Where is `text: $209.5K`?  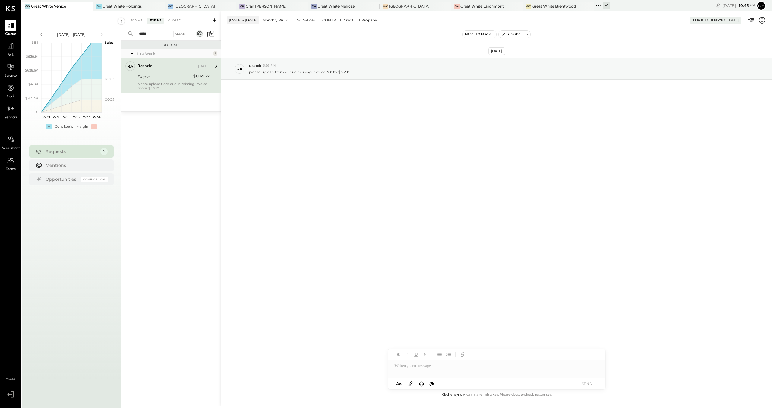
text: $209.5K is located at coordinates (32, 98).